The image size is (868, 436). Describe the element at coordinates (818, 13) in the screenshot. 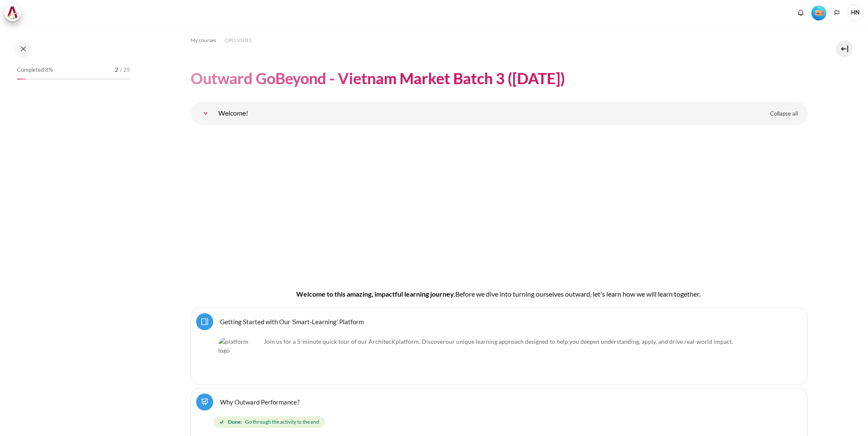

I see `img: Level #1` at that location.